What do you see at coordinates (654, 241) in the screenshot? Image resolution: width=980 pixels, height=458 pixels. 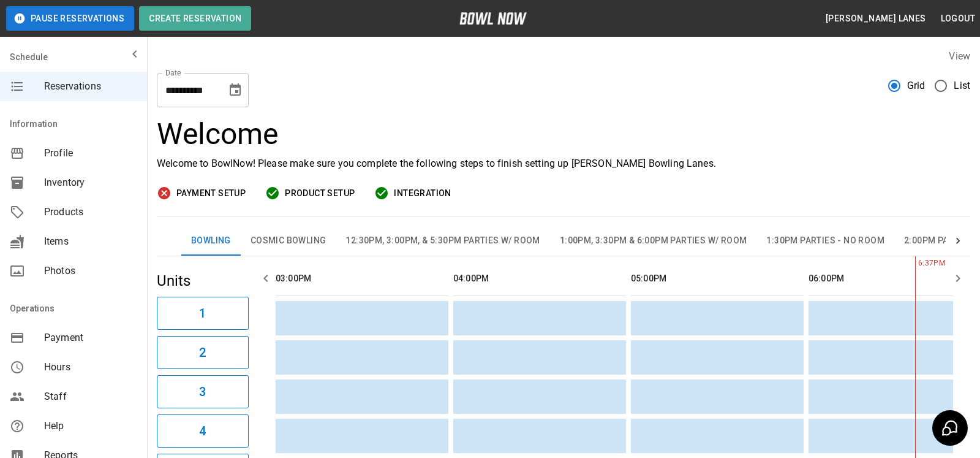 I see `button: 1:00pm, 3:30pm & 6:00pm Parties w/ Room` at bounding box center [654, 241].